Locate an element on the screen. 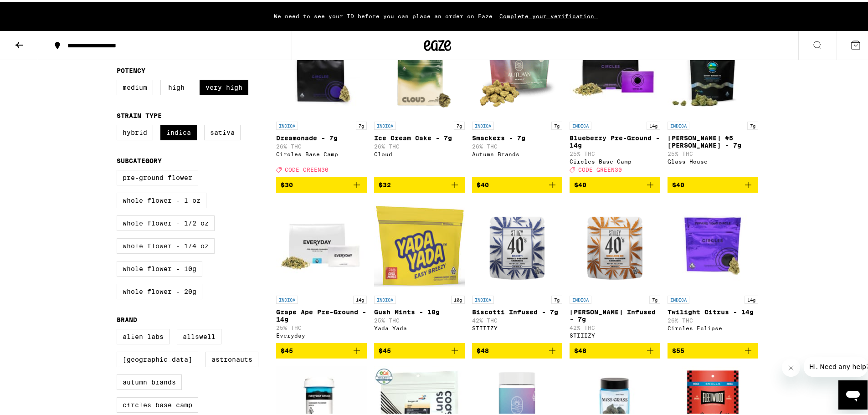 The image size is (868, 415). div: Autumn Brands is located at coordinates (517, 152).